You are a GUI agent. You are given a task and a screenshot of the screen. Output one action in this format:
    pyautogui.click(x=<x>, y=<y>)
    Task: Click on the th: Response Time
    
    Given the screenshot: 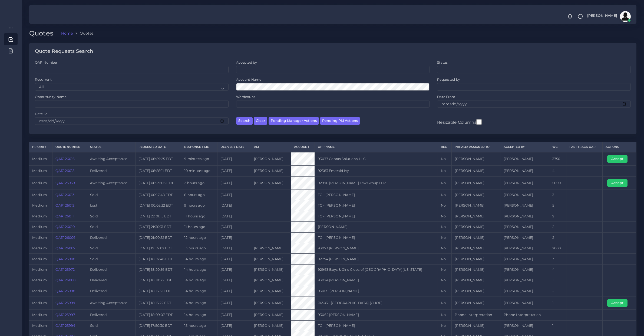 What is the action you would take?
    pyautogui.click(x=199, y=147)
    